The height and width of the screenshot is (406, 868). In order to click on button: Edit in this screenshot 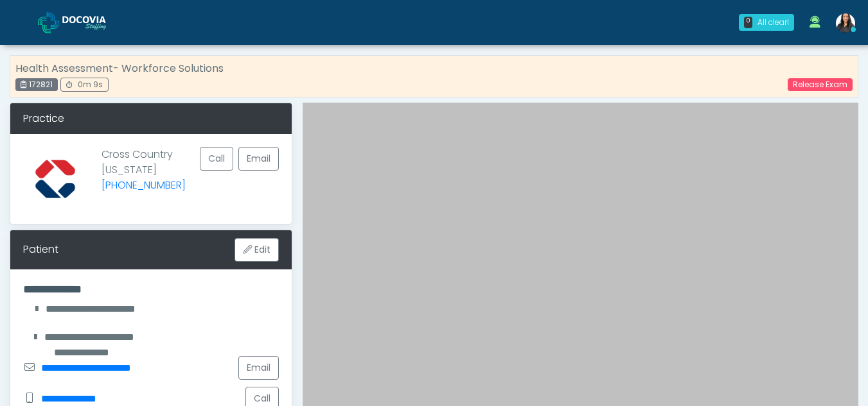, I will do `click(257, 250)`.